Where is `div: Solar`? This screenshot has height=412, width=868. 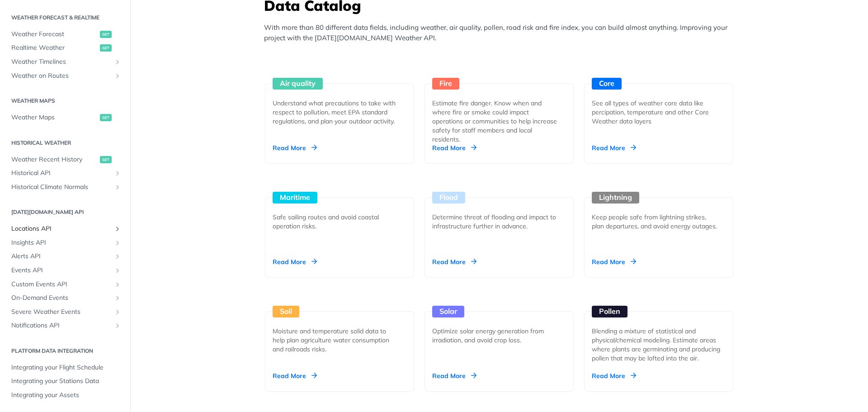
div: Solar is located at coordinates (448, 312).